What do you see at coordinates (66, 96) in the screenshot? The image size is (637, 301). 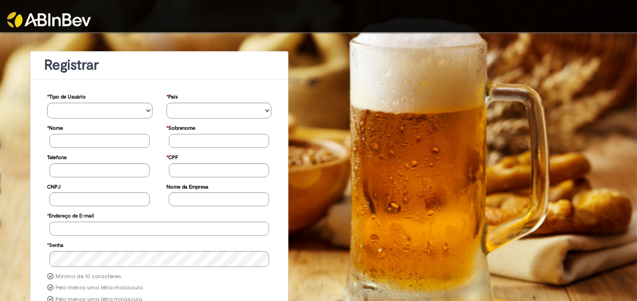 I see `label: Tipo de Usuário` at bounding box center [66, 96].